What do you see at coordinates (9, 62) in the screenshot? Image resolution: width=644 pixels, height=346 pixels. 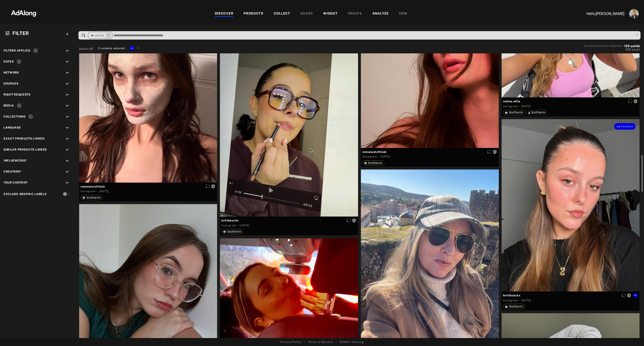 I see `span: Dates` at bounding box center [9, 62].